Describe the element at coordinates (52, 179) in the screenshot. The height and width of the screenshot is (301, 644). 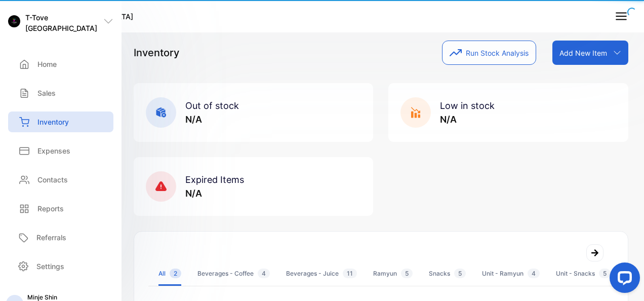
I see `p: Contacts` at that location.